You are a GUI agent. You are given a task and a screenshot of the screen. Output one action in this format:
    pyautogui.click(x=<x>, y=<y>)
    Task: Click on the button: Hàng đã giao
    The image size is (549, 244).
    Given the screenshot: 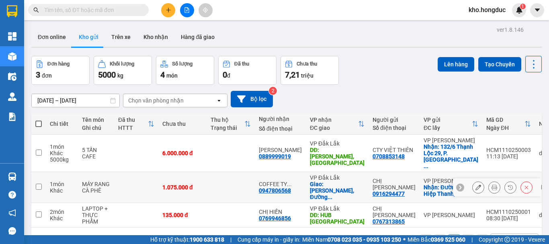 What is the action you would take?
    pyautogui.click(x=198, y=37)
    